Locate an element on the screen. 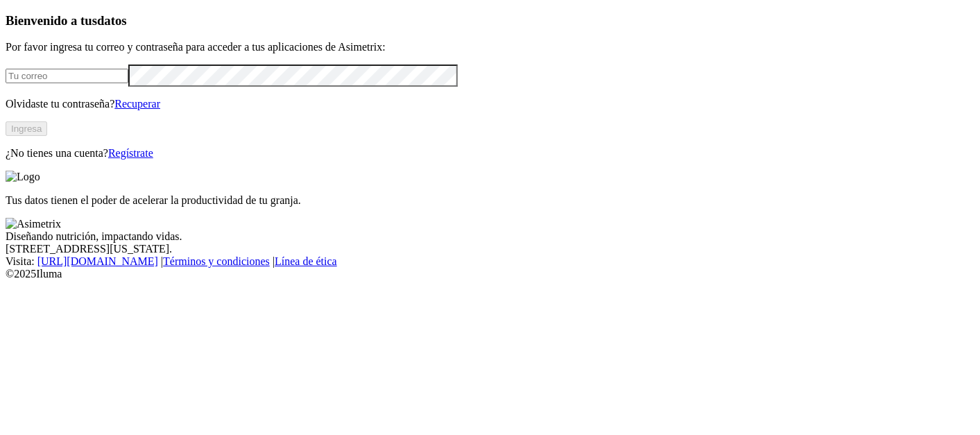  h3: Bienvenido a tus is located at coordinates (490, 21).